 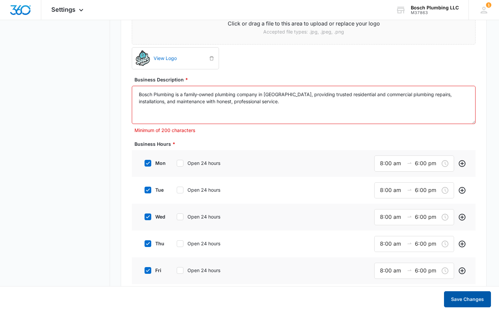 What do you see at coordinates (63, 9) in the screenshot?
I see `span: Settings` at bounding box center [63, 9].